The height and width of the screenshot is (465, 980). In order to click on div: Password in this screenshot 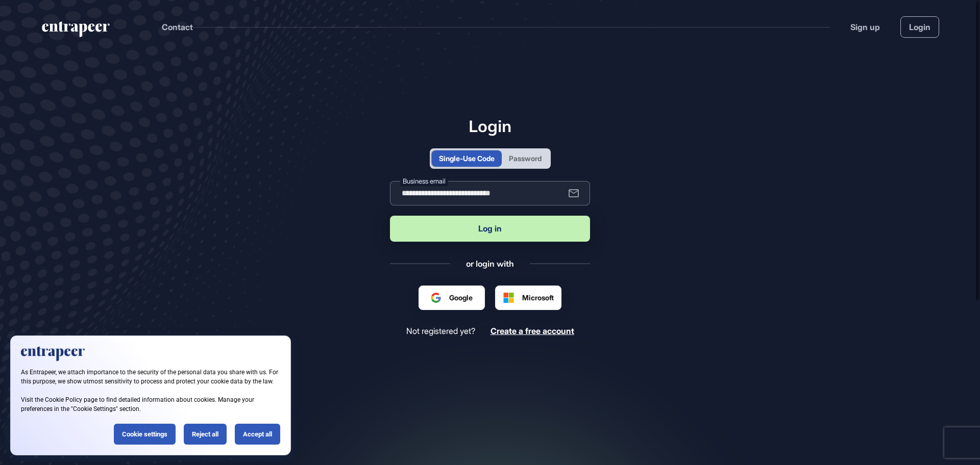, I will do `click(525, 158)`.